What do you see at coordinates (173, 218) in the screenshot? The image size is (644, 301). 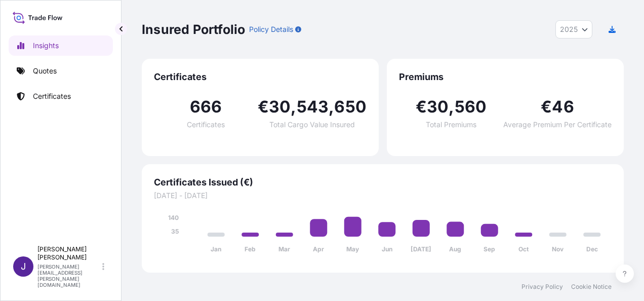 I see `tspan: 140` at bounding box center [173, 218].